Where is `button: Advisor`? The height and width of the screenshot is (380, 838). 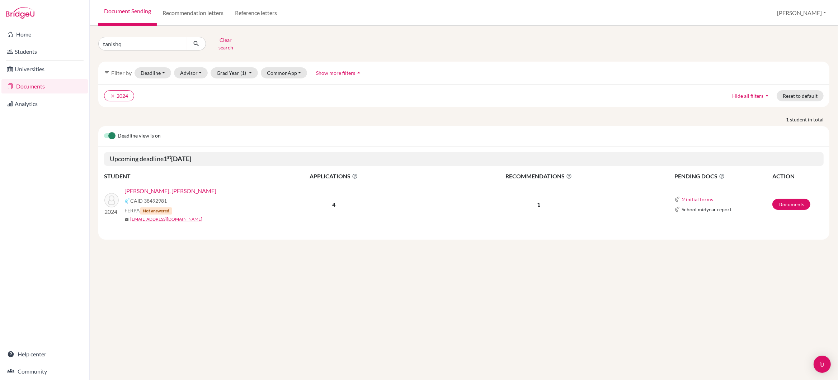
button: Advisor is located at coordinates (191, 73).